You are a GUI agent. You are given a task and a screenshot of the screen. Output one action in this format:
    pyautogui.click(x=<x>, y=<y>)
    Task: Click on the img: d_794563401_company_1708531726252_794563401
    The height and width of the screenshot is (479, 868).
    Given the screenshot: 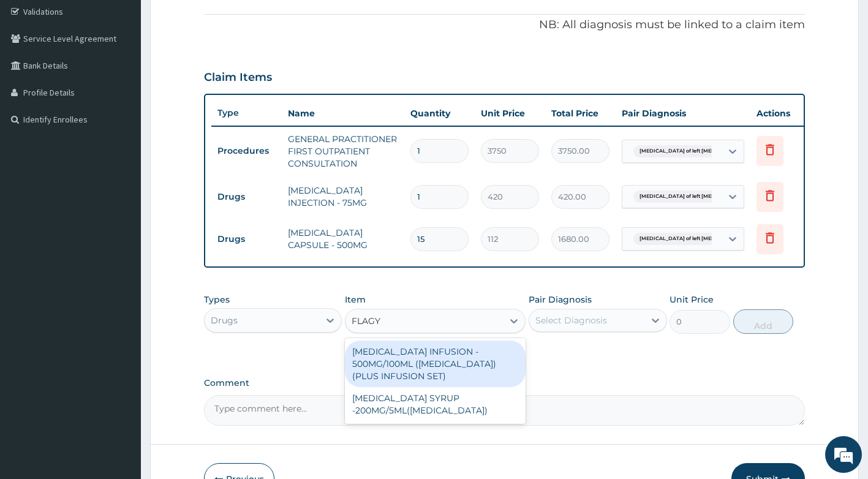 What is the action you would take?
    pyautogui.click(x=36, y=77)
    